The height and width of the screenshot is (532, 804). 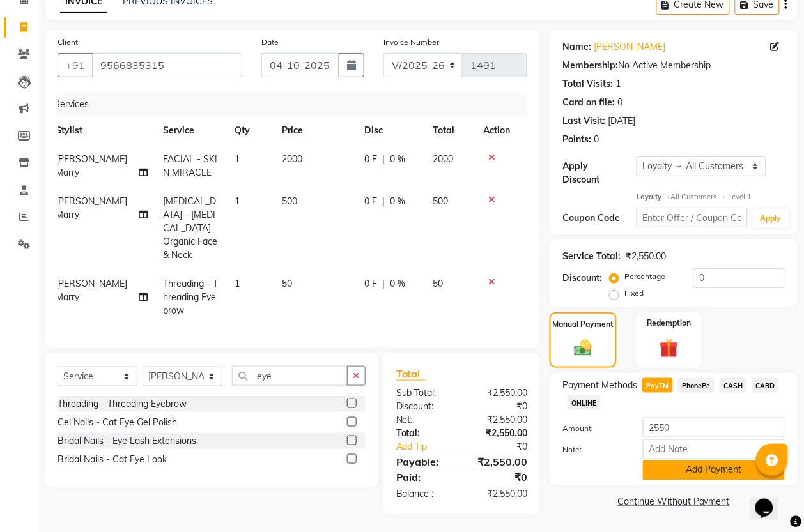 What do you see at coordinates (430, 446) in the screenshot?
I see `a: Add Tip` at bounding box center [430, 446].